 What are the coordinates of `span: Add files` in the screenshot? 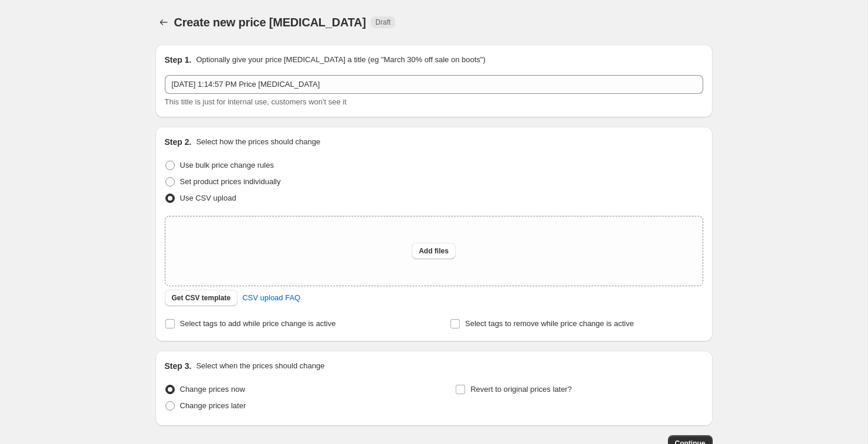 It's located at (433, 251).